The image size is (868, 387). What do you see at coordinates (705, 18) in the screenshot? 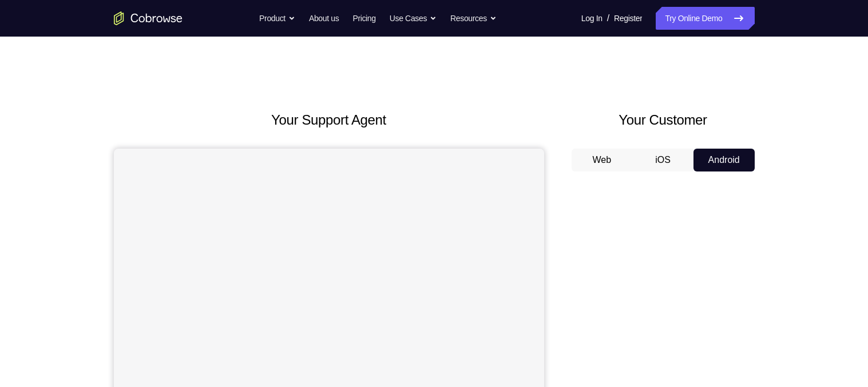
I see `a: Try Online Demo` at bounding box center [705, 18].